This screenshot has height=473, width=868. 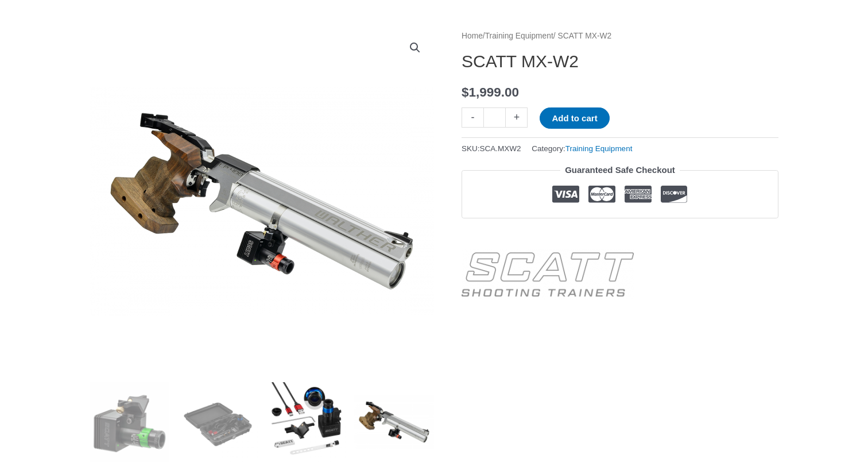 I want to click on button: Add to cart, so click(x=574, y=118).